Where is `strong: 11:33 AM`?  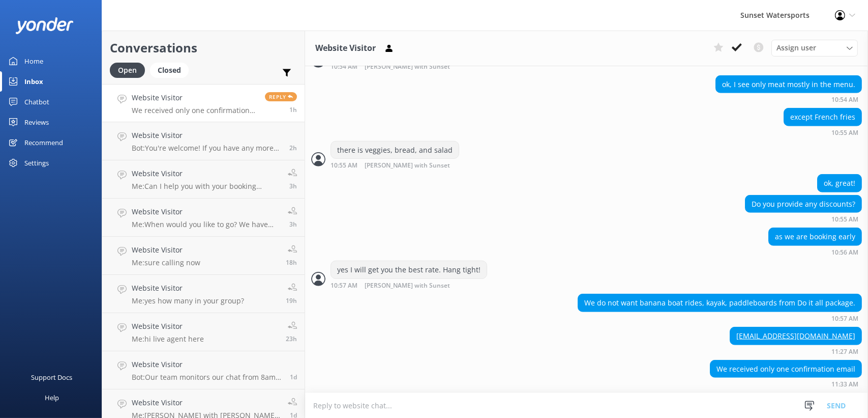 strong: 11:33 AM is located at coordinates (845, 384).